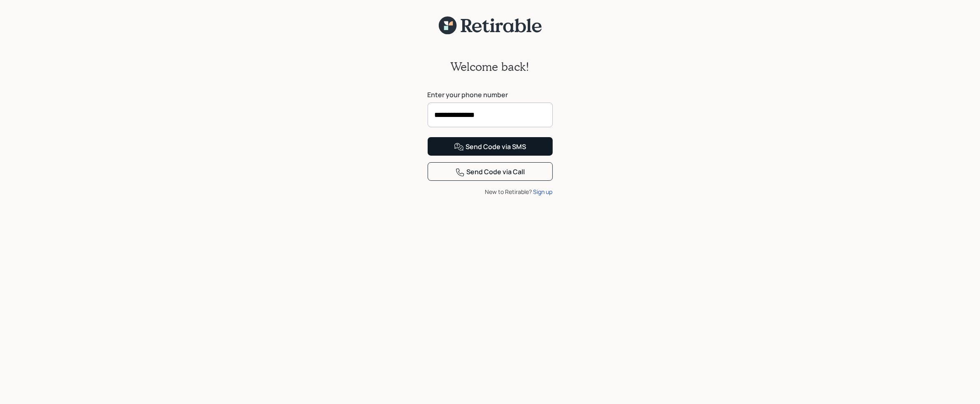 The height and width of the screenshot is (404, 980). What do you see at coordinates (490, 171) in the screenshot?
I see `button: Send Code via Call` at bounding box center [490, 171].